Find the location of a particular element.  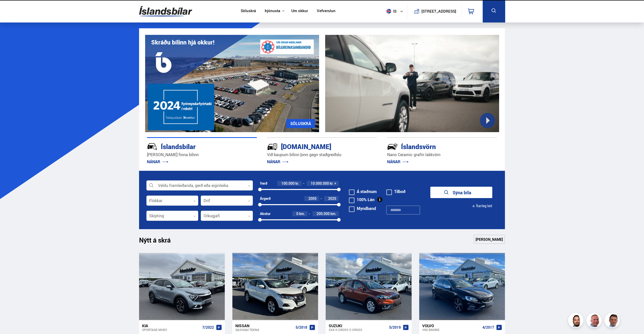

div: V60 ENGINE is located at coordinates (451, 330).